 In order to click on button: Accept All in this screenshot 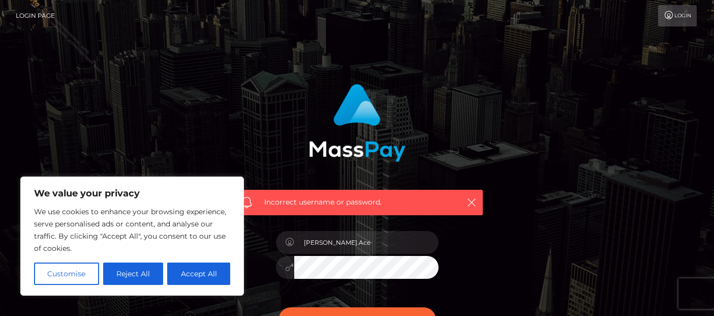, I will do `click(199, 274)`.